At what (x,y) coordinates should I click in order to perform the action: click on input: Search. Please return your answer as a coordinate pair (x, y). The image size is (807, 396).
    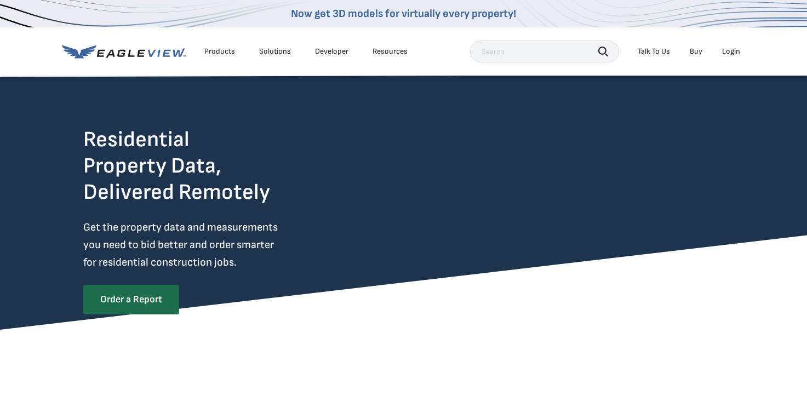
    Looking at the image, I should click on (545, 52).